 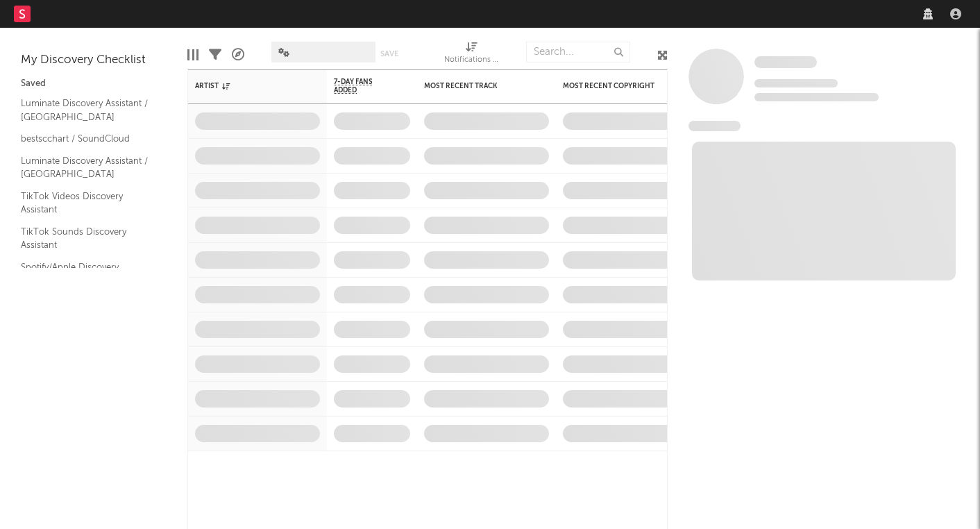 I want to click on a: bestscchart / SoundCloud, so click(x=87, y=139).